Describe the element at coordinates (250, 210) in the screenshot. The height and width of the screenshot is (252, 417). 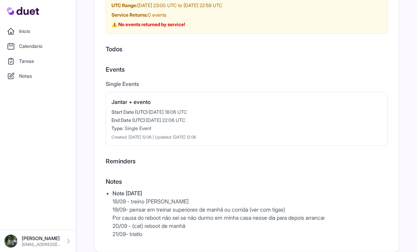
I see `p: 19/09- pensar em treinar superiores de manhã ou corrida (ver com tigas)` at that location.